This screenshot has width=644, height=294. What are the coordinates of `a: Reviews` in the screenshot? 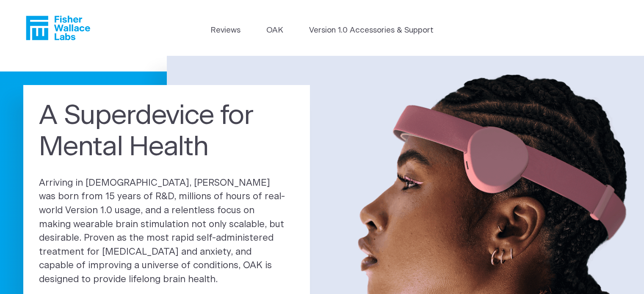 It's located at (225, 30).